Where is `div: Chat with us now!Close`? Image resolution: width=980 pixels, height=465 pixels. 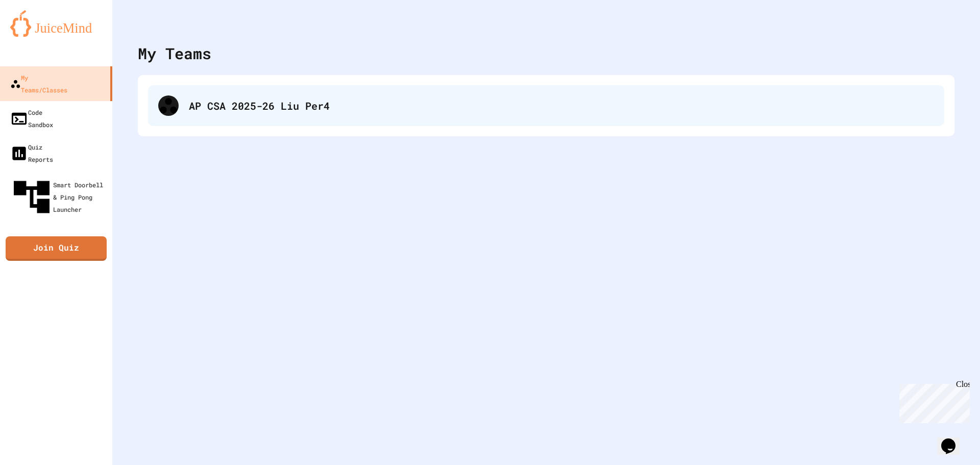
div: Chat with us now!Close is located at coordinates (37, 34).